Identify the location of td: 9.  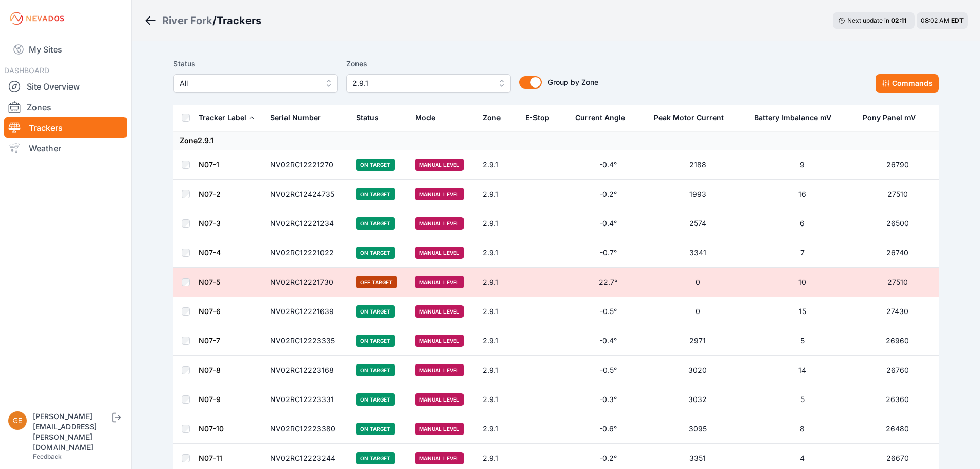
(802, 165).